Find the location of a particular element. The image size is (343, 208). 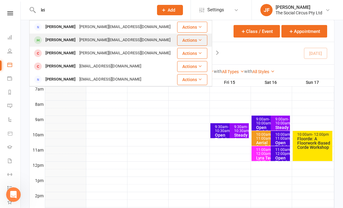

a: Product Sales is located at coordinates (14, 134).